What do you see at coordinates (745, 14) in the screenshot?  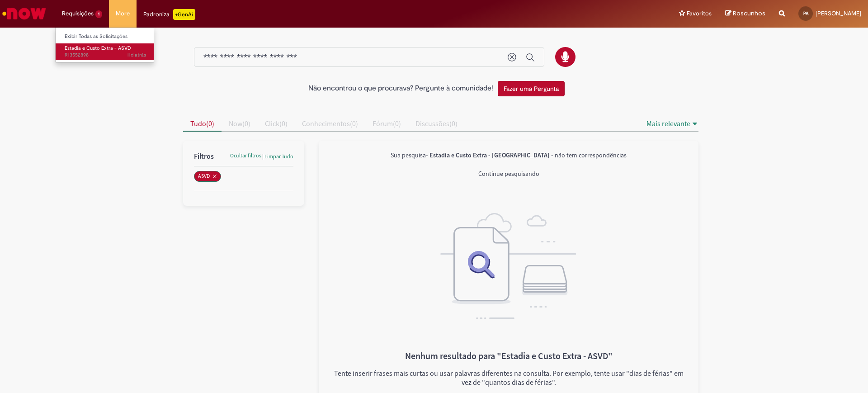 I see `a: Rascunhos` at bounding box center [745, 14].